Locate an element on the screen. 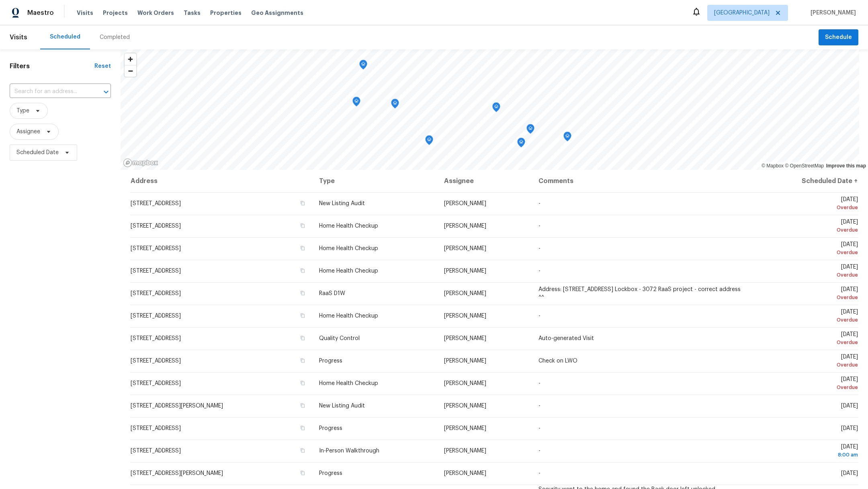 Image resolution: width=868 pixels, height=489 pixels. a: Mapbox is located at coordinates (772, 166).